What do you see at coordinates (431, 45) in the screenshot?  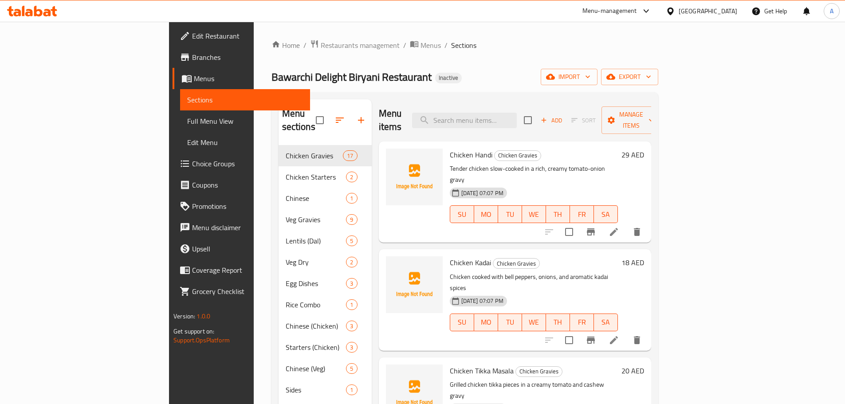 I see `span: Menus` at bounding box center [431, 45].